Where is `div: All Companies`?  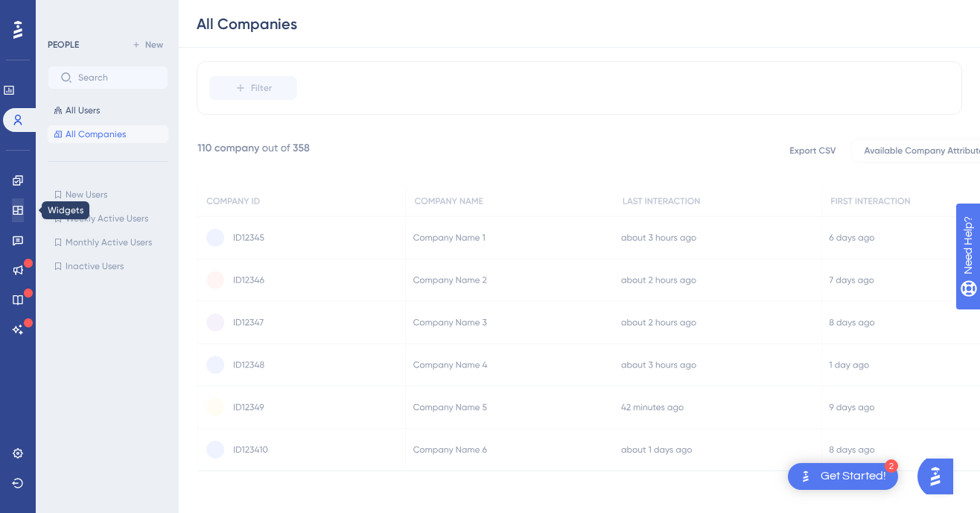 div: All Companies is located at coordinates (246, 24).